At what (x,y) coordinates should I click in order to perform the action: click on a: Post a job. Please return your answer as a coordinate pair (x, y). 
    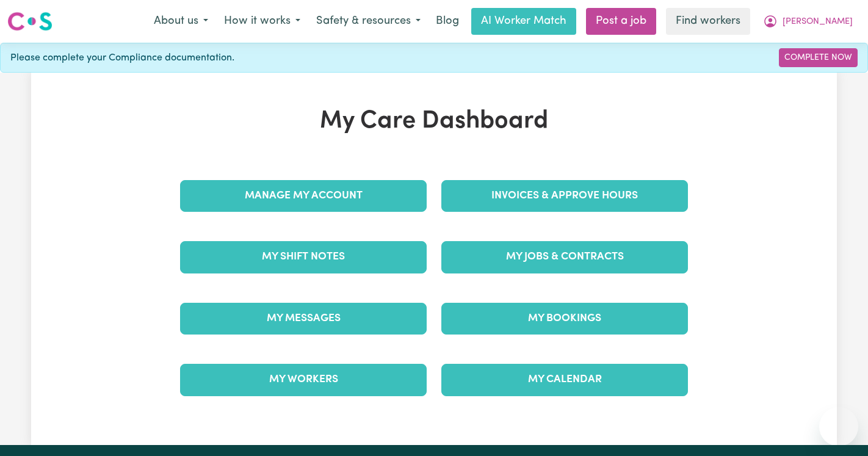
    Looking at the image, I should click on (620, 21).